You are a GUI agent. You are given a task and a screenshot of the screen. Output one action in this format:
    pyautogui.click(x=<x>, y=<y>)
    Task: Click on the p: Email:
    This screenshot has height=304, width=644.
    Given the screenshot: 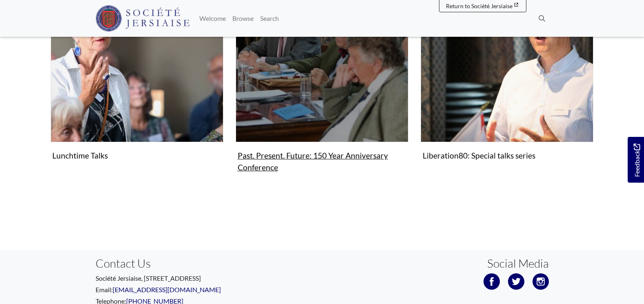 What is the action you would take?
    pyautogui.click(x=206, y=290)
    